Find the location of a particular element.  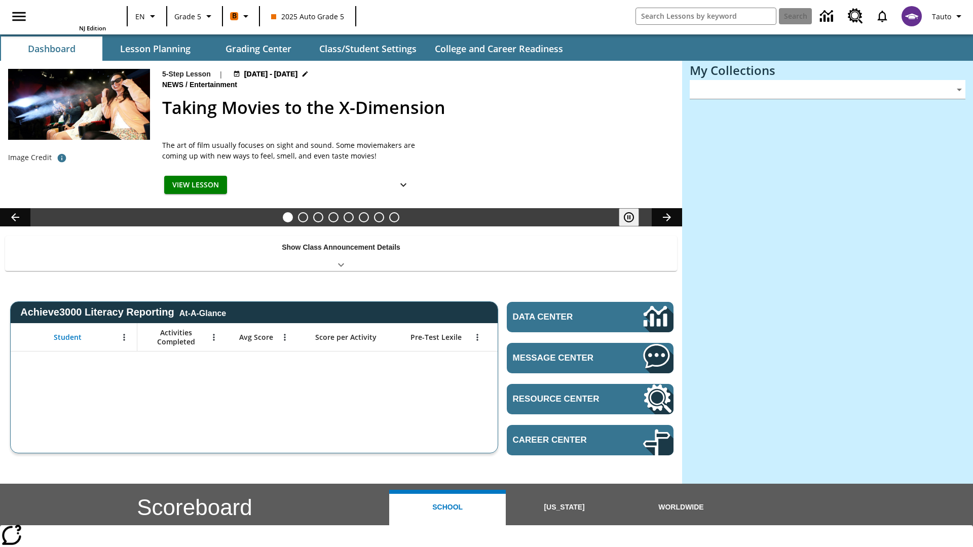

button: Photo credit: Photo by The Asahi Shimbun via Getty Images is located at coordinates (62, 158).